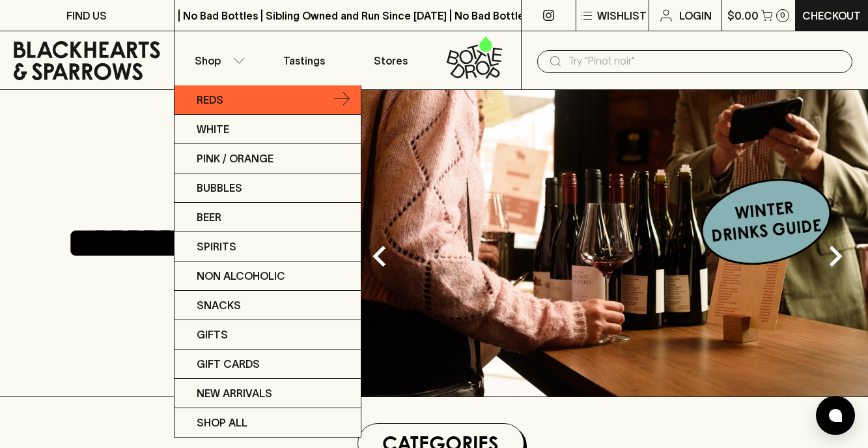  I want to click on p: Bubbles, so click(219, 188).